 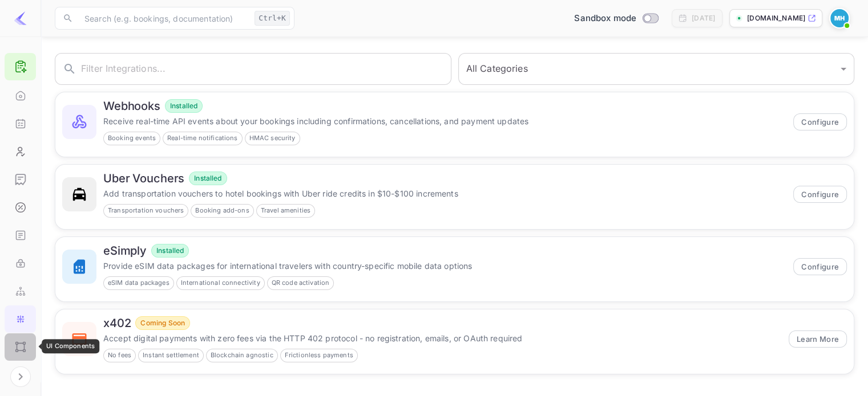 What do you see at coordinates (139, 283) in the screenshot?
I see `span: eSIM data packages` at bounding box center [139, 283].